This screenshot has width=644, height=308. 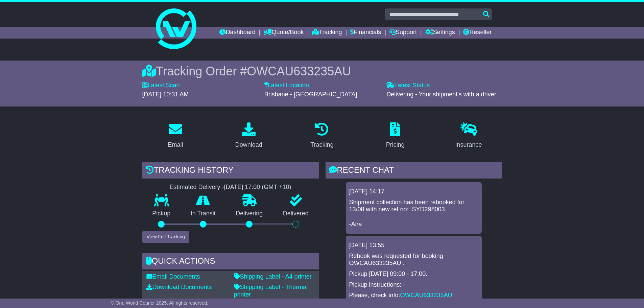 What do you see at coordinates (366, 33) in the screenshot?
I see `a: Financials` at bounding box center [366, 33].